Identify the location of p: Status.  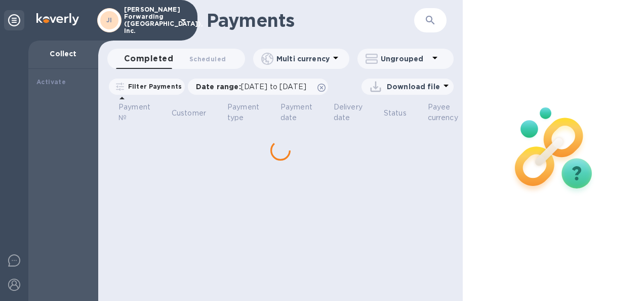
(395, 113).